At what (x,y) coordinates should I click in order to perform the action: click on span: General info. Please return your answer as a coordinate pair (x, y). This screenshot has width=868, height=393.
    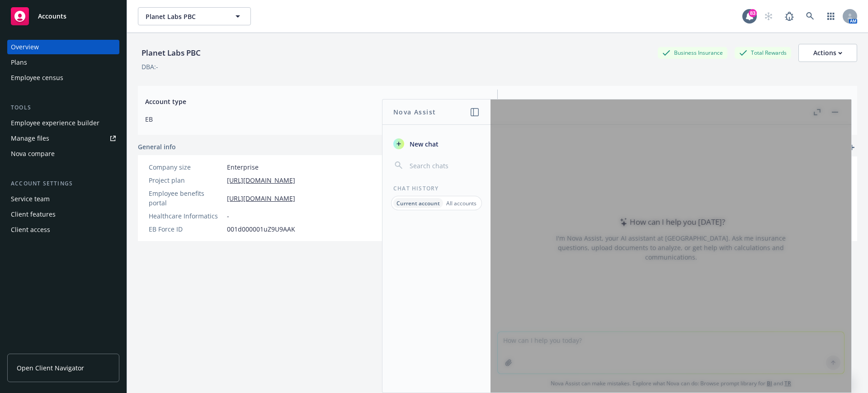
    Looking at the image, I should click on (157, 146).